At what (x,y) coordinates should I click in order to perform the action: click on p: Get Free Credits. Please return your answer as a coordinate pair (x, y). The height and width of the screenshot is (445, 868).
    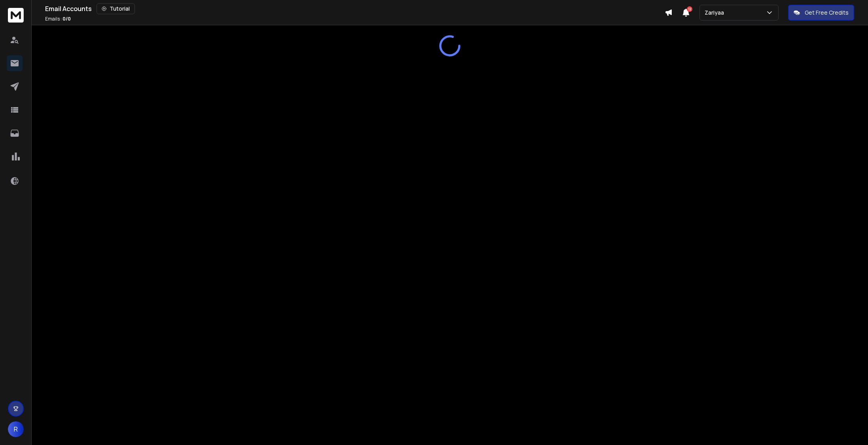
    Looking at the image, I should click on (827, 13).